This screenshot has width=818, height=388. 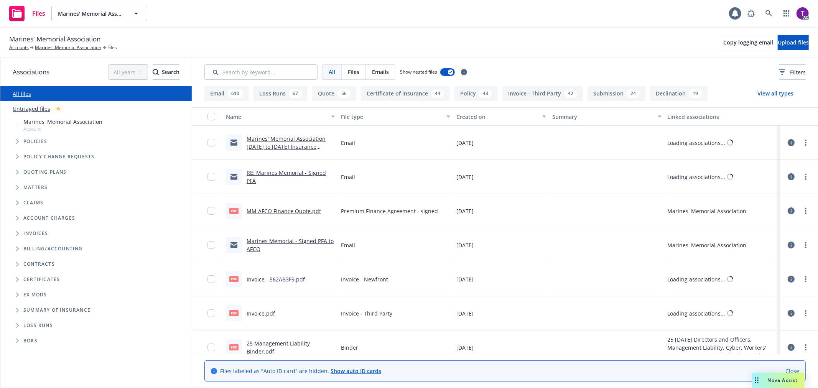 What do you see at coordinates (35, 295) in the screenshot?
I see `span: Ex Mods` at bounding box center [35, 295].